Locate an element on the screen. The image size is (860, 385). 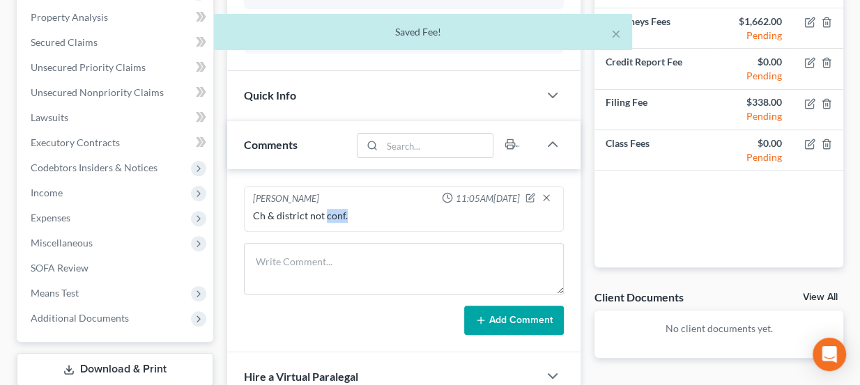
span: Quick Info is located at coordinates (270, 95).